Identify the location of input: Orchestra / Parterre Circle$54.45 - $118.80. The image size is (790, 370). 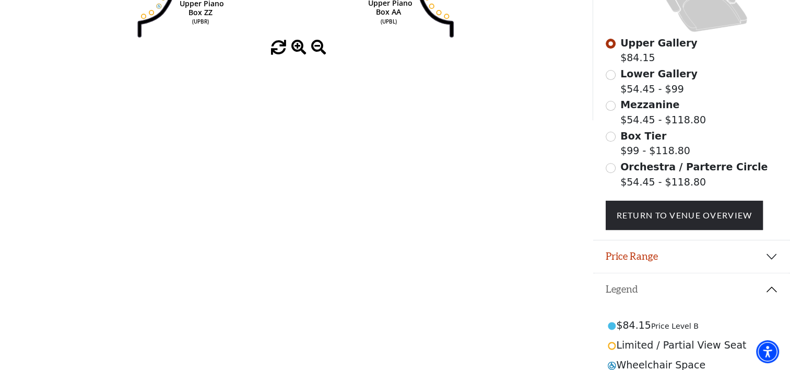
(611, 168).